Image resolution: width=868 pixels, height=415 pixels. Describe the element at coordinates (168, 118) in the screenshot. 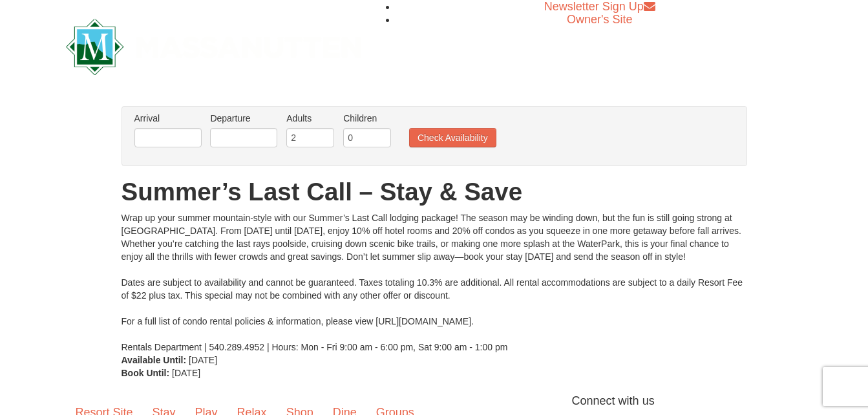

I see `label: Arrival` at that location.